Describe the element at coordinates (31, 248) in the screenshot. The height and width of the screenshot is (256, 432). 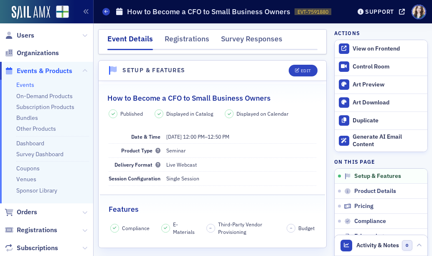
I see `a: Subscriptions` at that location.